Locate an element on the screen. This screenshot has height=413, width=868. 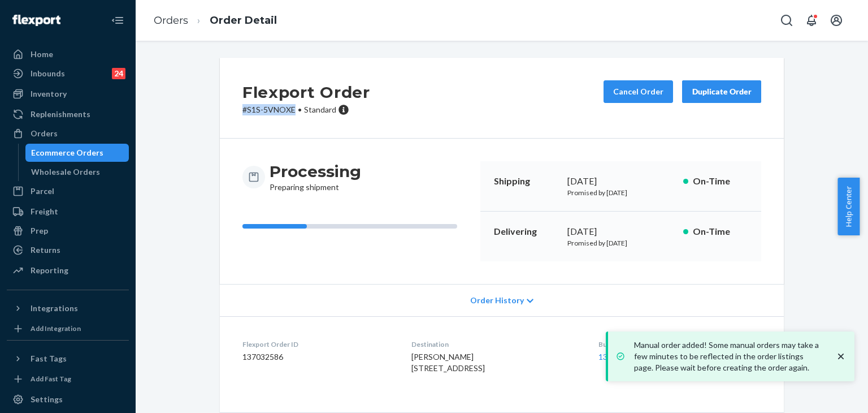
button: Cancel Order is located at coordinates (638, 91).